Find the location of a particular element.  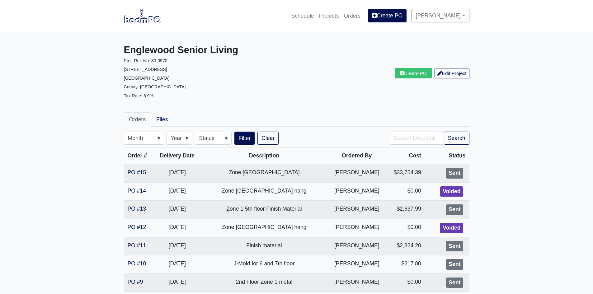

td: $33,754.39 is located at coordinates (405, 173).